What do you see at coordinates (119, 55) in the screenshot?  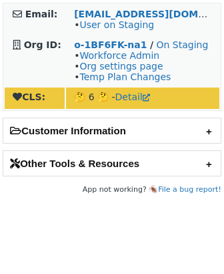 I see `a: Workforce Admin` at bounding box center [119, 55].